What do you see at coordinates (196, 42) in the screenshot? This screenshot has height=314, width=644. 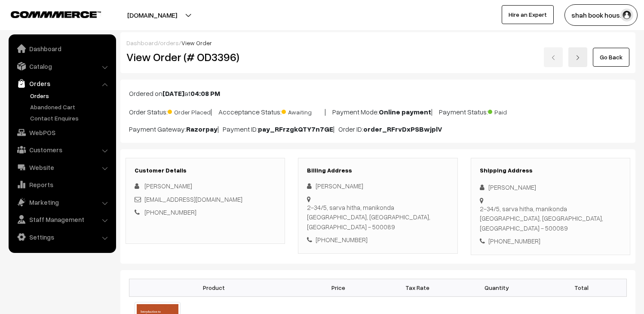 I see `span: View Order` at bounding box center [196, 42].